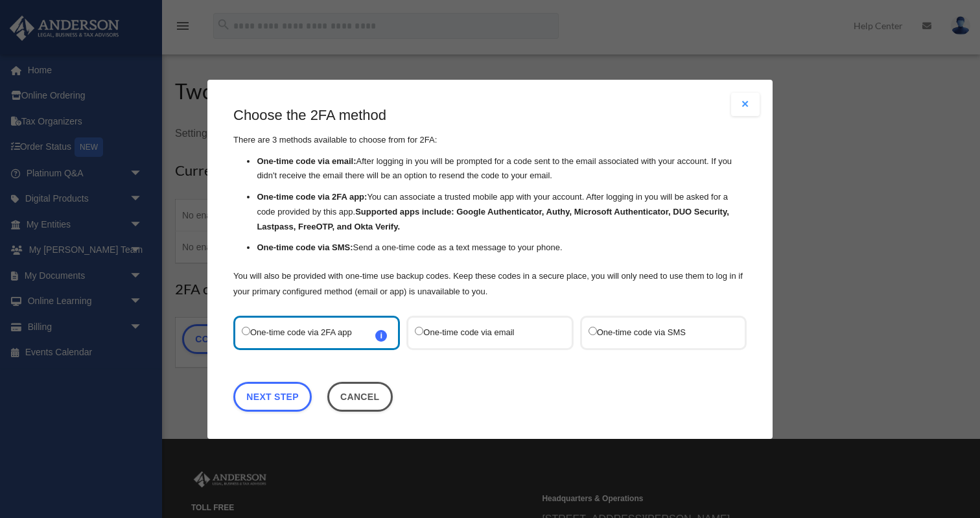 The image size is (980, 518). I want to click on h3: Choose the 2FA method, so click(490, 115).